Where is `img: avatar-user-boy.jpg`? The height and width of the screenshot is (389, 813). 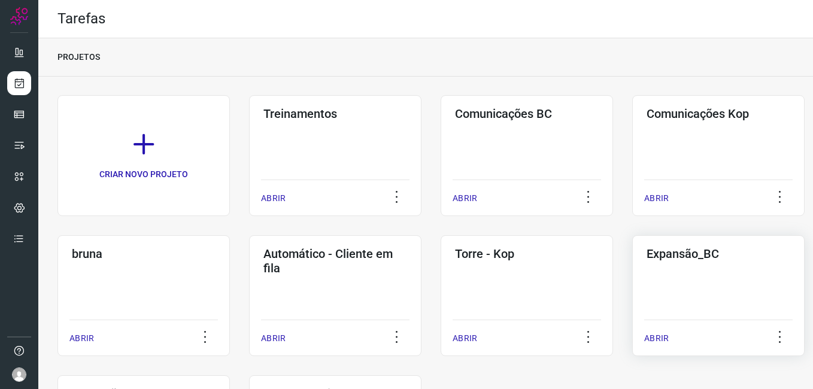 img: avatar-user-boy.jpg is located at coordinates (19, 375).